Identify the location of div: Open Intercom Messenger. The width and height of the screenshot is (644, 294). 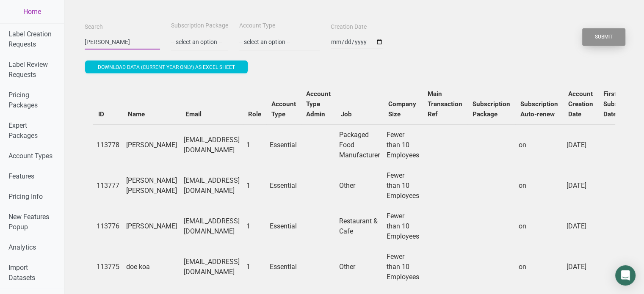
(625, 275).